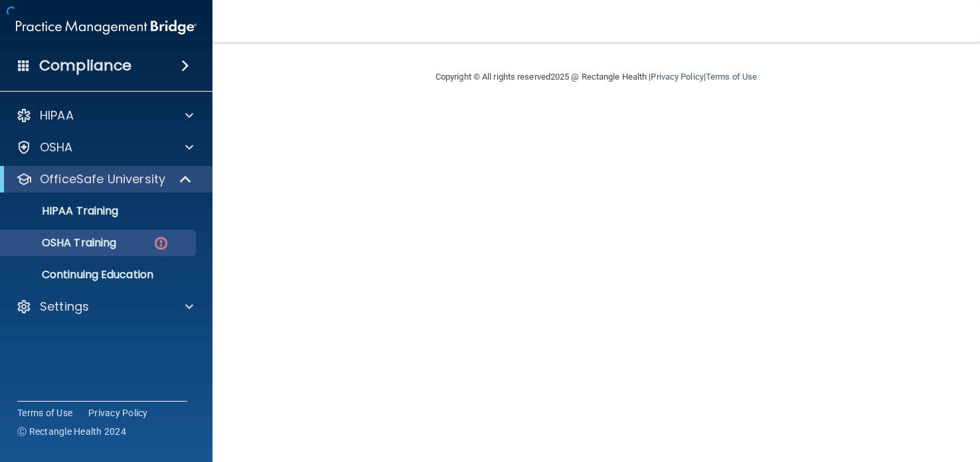 This screenshot has height=462, width=980. Describe the element at coordinates (64, 307) in the screenshot. I see `p: Settings` at that location.